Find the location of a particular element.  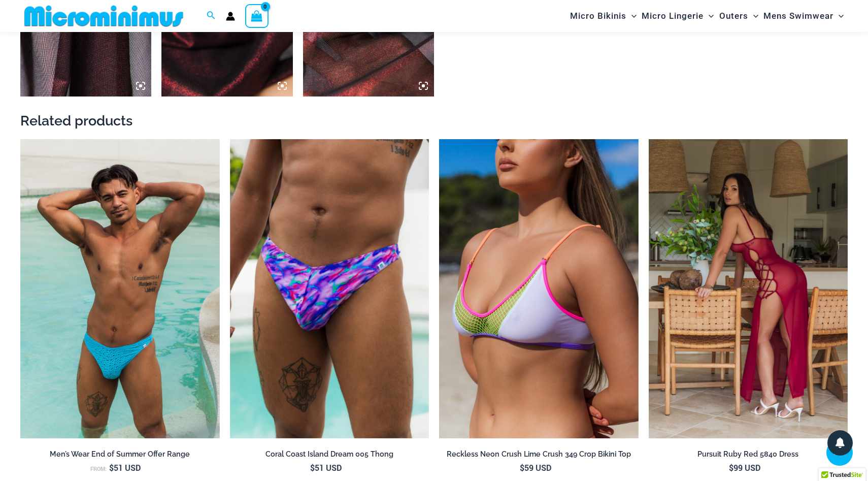

a: Mens SwimwearMenu ToggleMenu Toggle is located at coordinates (803, 15).